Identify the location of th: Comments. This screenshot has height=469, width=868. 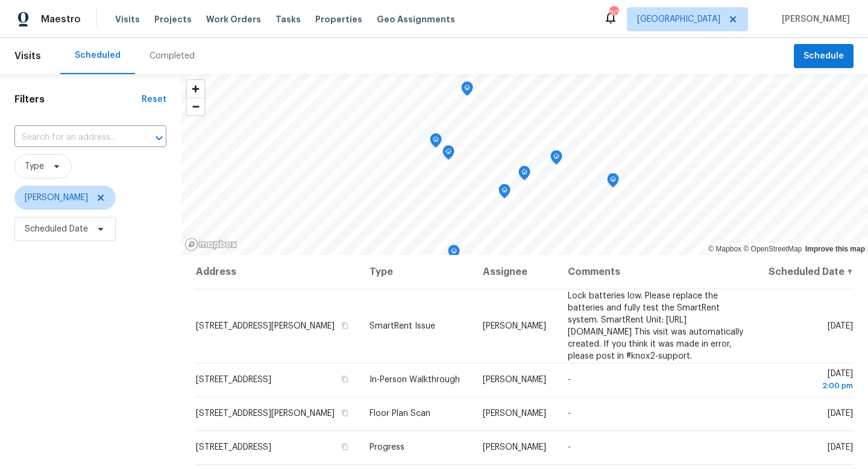
(657, 272).